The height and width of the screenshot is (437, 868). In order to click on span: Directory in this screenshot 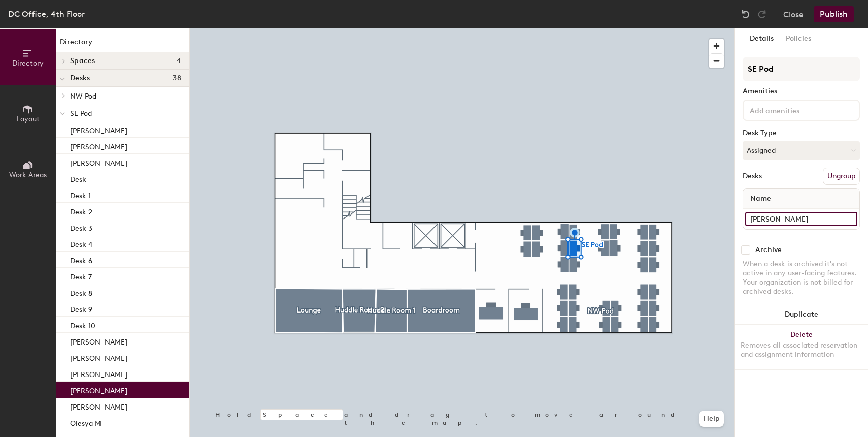, I will do `click(28, 63)`.